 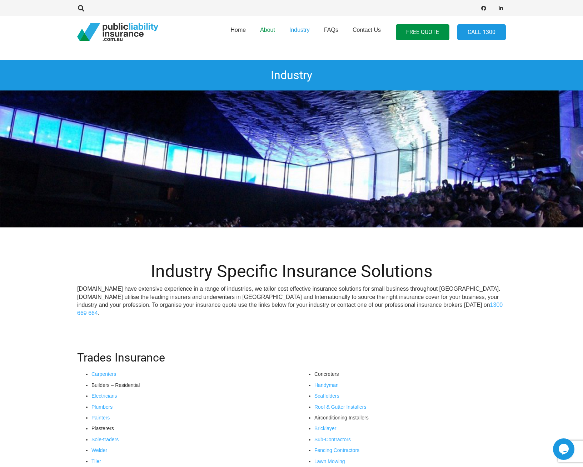 I want to click on a: Contact Us, so click(x=367, y=32).